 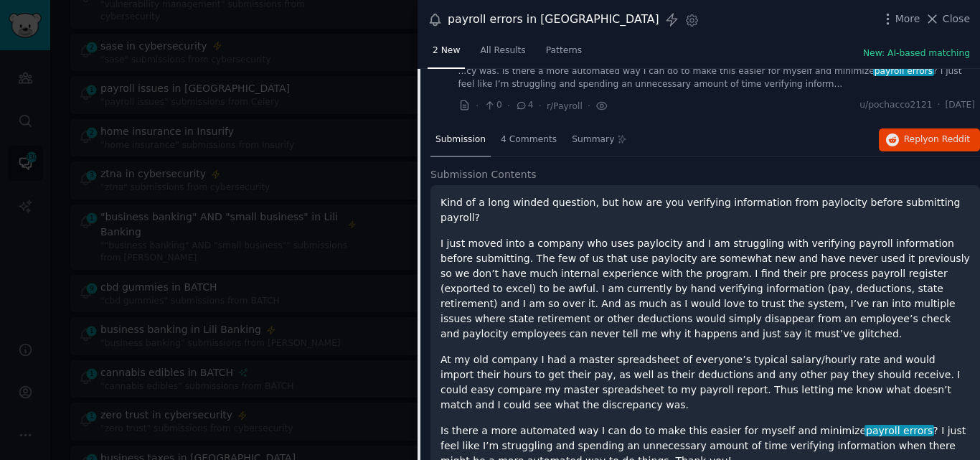 I want to click on span: Reply, so click(x=937, y=139).